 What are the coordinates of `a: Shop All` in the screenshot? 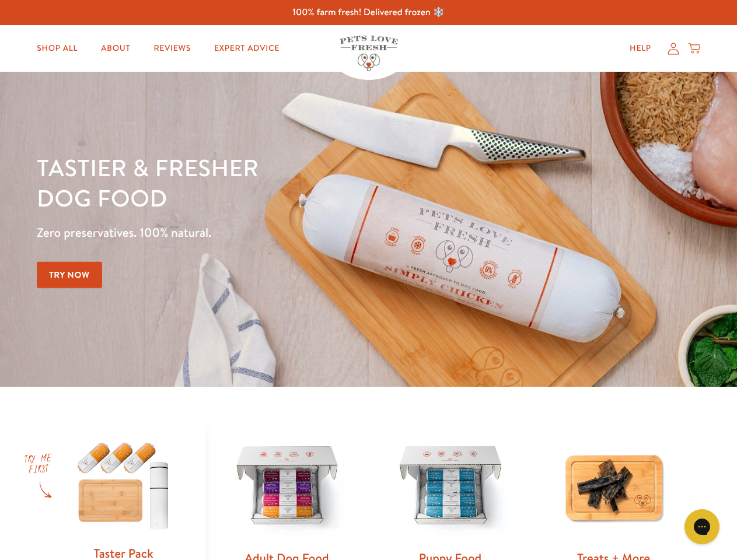 It's located at (57, 48).